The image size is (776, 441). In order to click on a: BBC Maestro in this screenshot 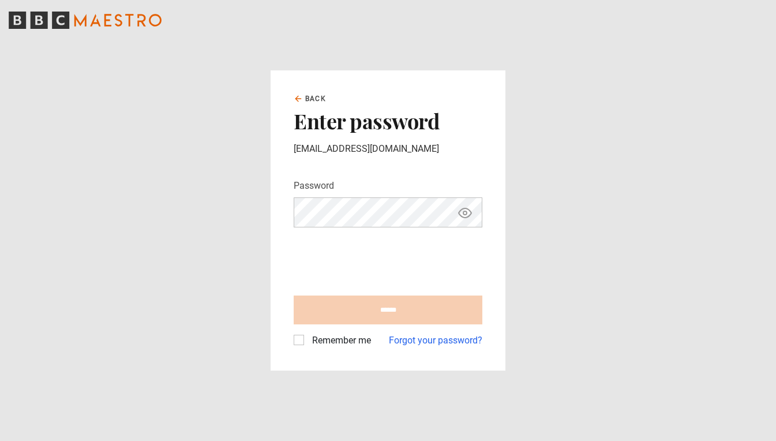, I will do `click(85, 20)`.